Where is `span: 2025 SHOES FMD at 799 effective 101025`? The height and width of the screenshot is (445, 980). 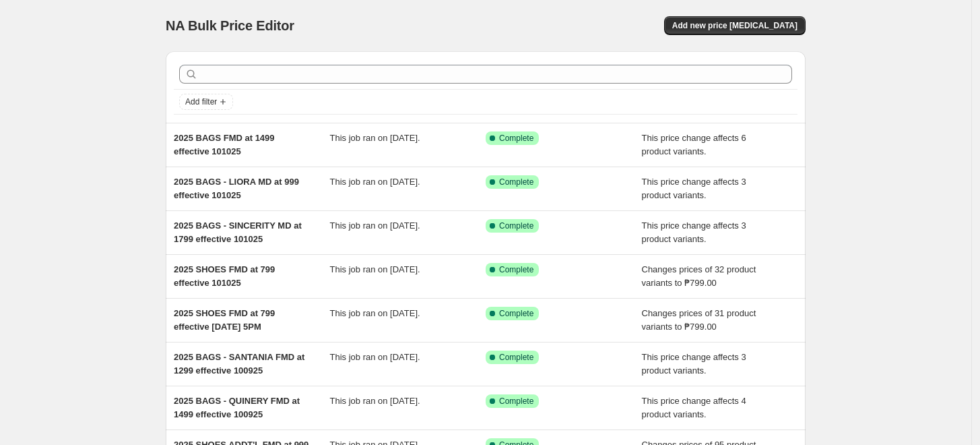 span: 2025 SHOES FMD at 799 effective 101025 is located at coordinates (225, 276).